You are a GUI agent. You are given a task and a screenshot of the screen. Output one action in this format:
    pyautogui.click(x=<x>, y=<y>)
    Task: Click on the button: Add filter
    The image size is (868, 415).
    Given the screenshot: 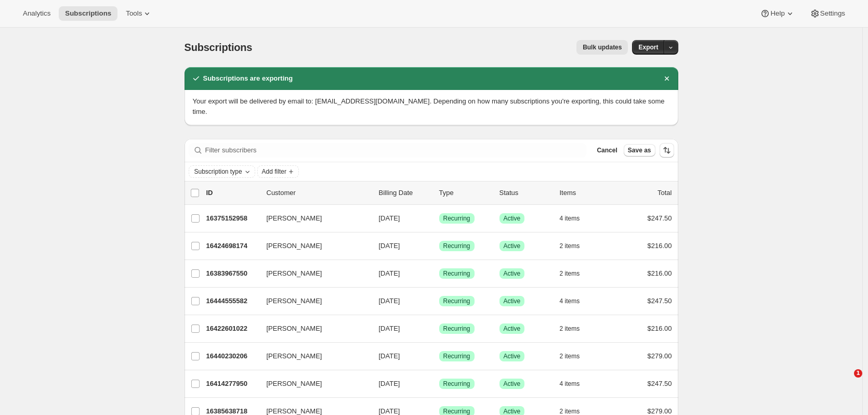 What is the action you would take?
    pyautogui.click(x=278, y=172)
    